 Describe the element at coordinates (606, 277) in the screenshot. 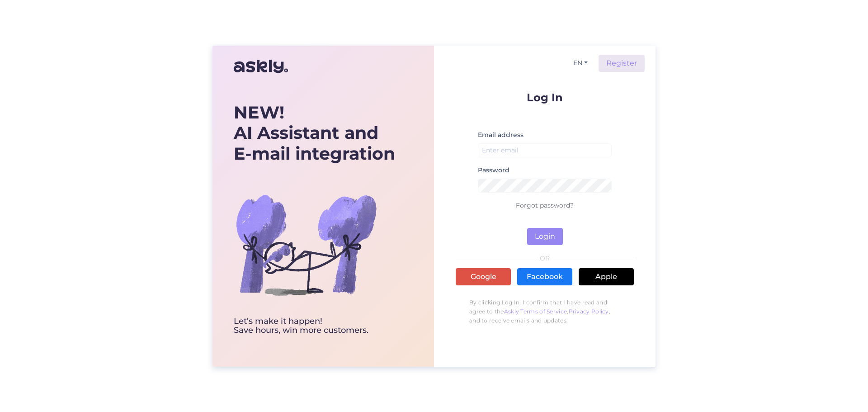

I see `a: Apple` at that location.